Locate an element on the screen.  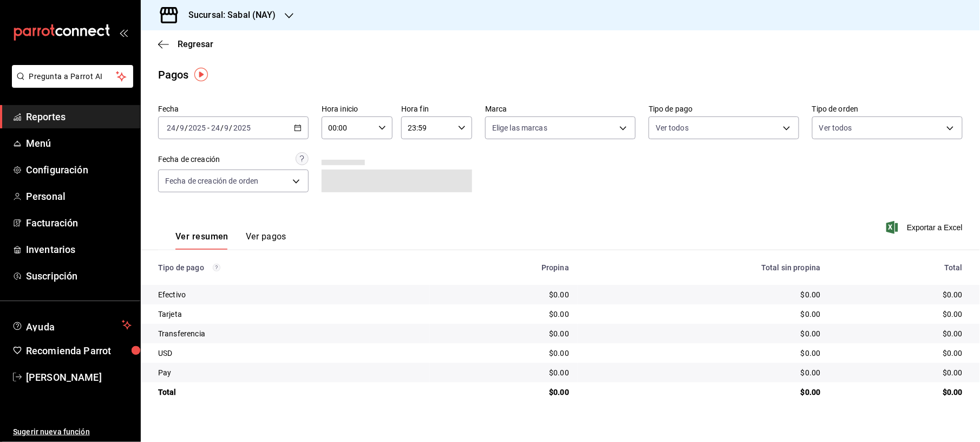
label: Hora inicio is located at coordinates (357, 110).